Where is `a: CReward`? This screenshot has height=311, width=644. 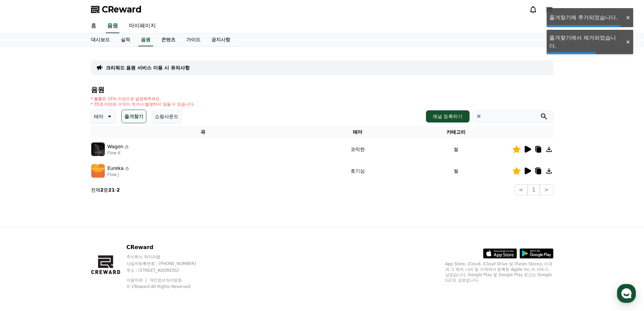 a: CReward is located at coordinates (116, 10).